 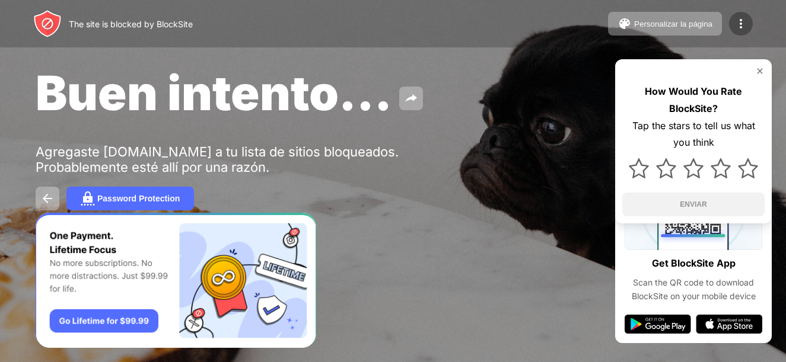 I want to click on button: Password Protection, so click(x=130, y=199).